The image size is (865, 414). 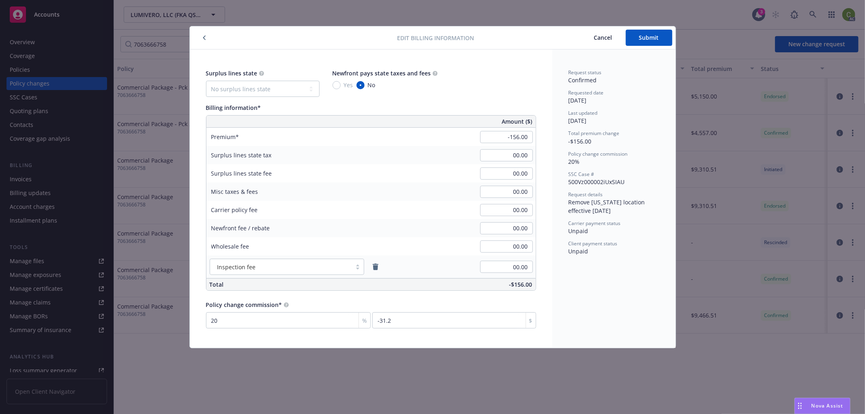 I want to click on span: Misc taxes & fees, so click(x=235, y=191).